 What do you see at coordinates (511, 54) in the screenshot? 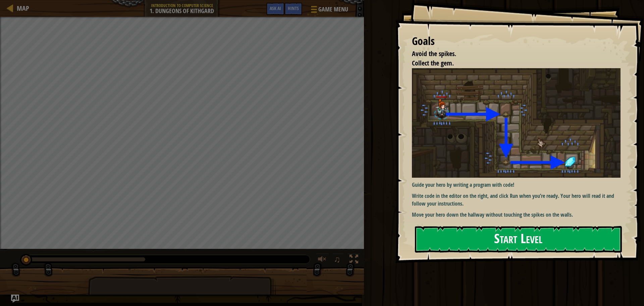
I see `li: Avoid the spikes.` at bounding box center [511, 54].